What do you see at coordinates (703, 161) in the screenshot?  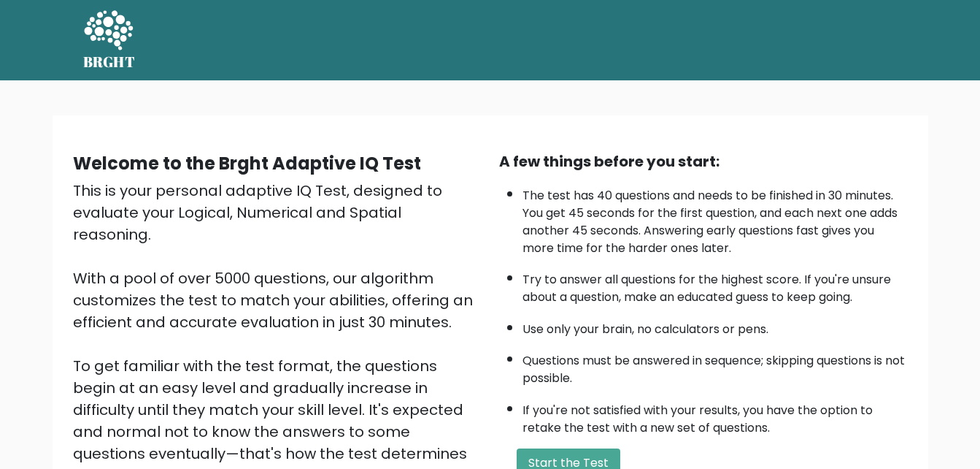 I see `div: A few things before you start:` at bounding box center [703, 161].